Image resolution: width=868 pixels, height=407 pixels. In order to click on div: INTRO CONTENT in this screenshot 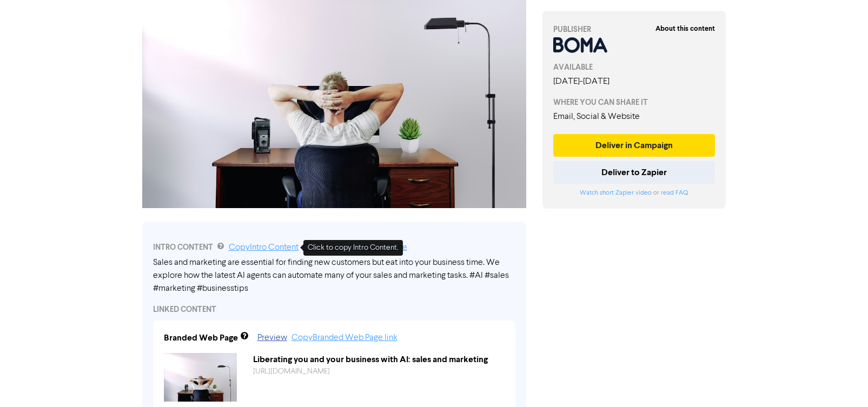, I will do `click(334, 248)`.